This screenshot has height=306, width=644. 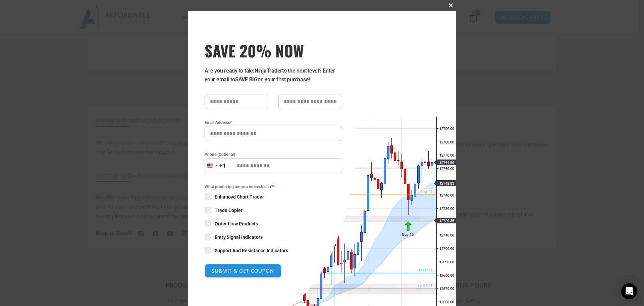 I want to click on span: Order Flow Products, so click(x=236, y=224).